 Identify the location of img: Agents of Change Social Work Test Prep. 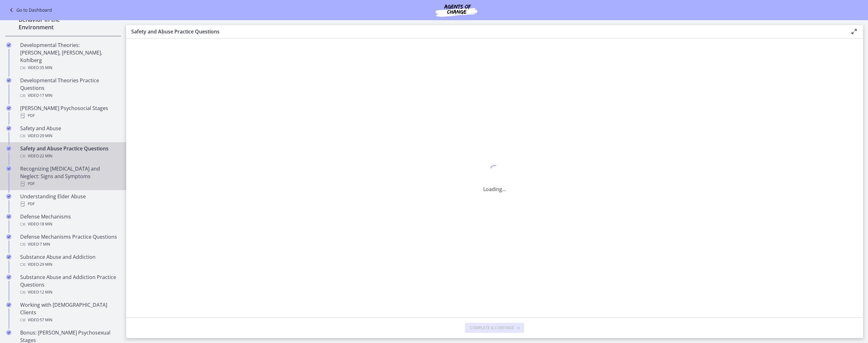
(456, 10).